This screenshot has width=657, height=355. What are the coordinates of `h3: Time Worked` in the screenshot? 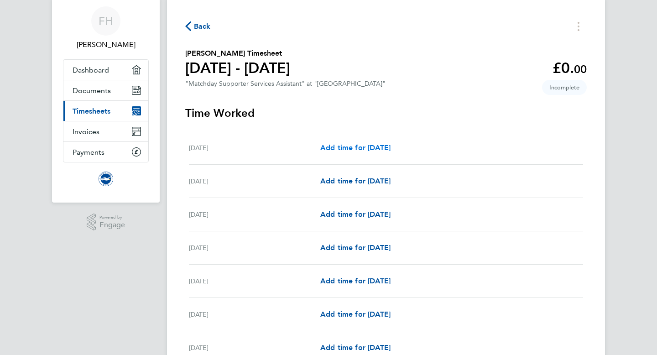 It's located at (386, 113).